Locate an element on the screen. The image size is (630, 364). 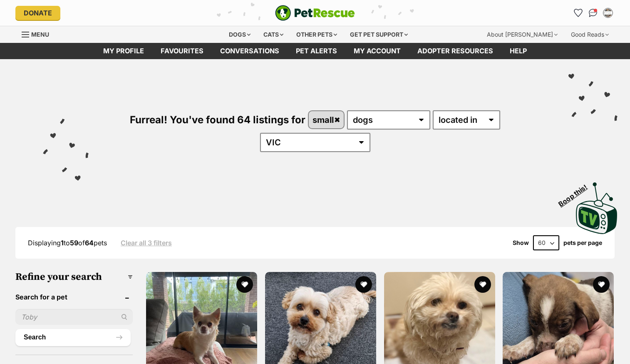
strong: 59 is located at coordinates (74, 242).